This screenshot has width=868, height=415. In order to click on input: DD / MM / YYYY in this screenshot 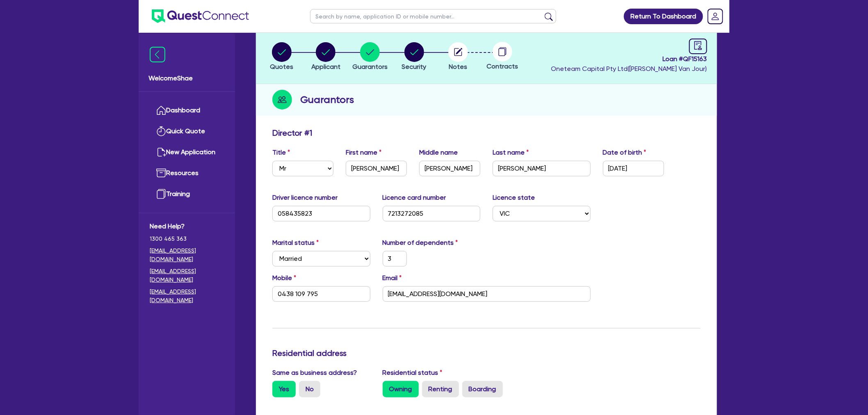, I will do `click(633, 169)`.